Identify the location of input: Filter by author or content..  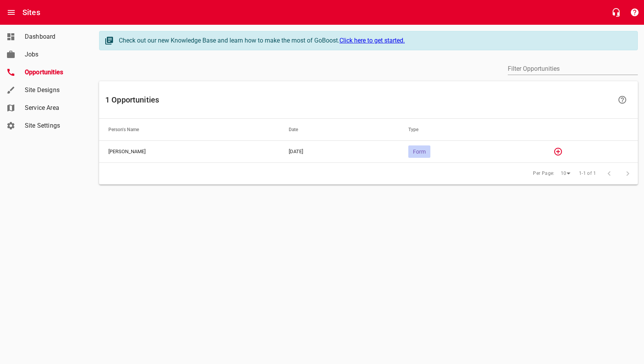
(573, 69).